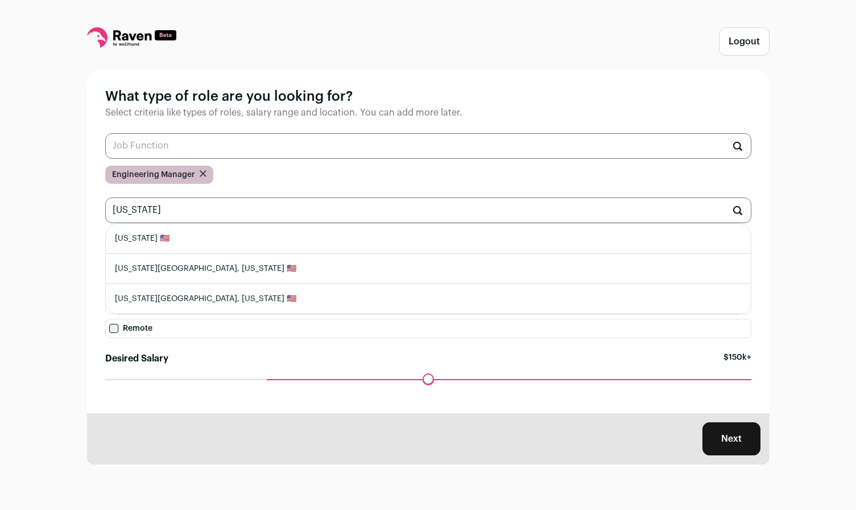 This screenshot has width=856, height=510. I want to click on button: Next, so click(732, 439).